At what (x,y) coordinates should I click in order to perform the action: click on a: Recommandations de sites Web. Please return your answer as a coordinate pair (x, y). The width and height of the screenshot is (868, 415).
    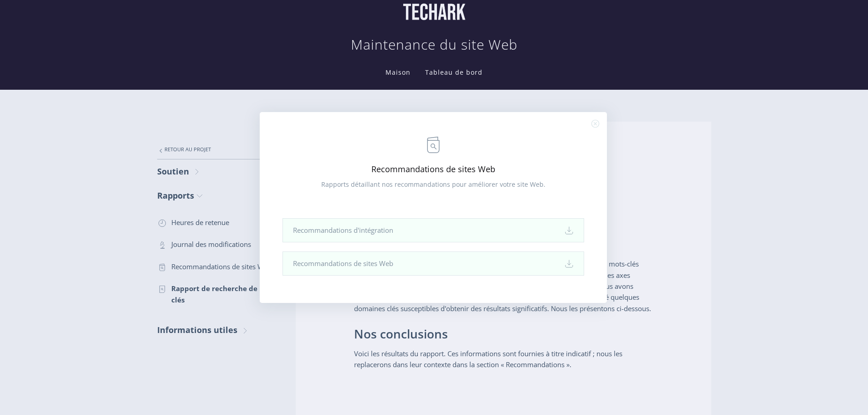
    Looking at the image, I should click on (433, 263).